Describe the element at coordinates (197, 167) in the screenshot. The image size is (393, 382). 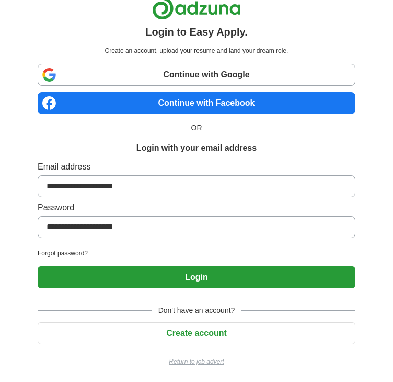
I see `label: Email address` at that location.